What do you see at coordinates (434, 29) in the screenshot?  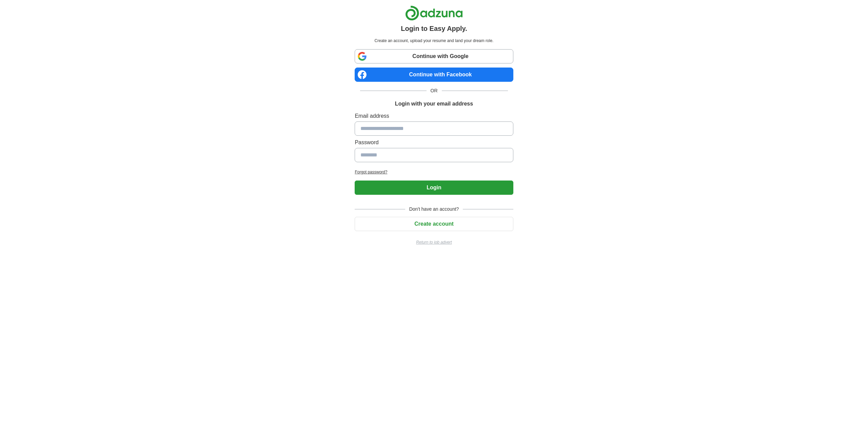 I see `h1: Login to Easy Apply.` at bounding box center [434, 29].